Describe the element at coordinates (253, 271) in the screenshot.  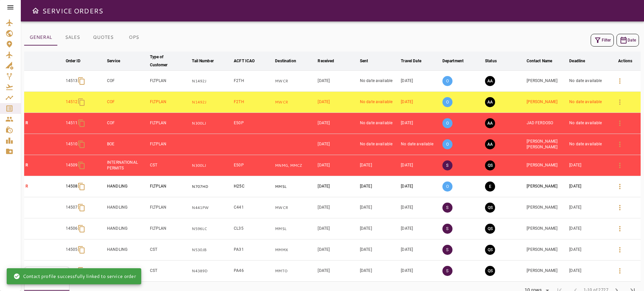
I see `td: PA46` at that location.